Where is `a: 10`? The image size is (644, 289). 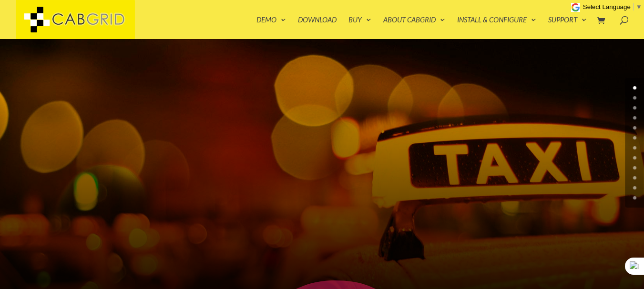
a: 10 is located at coordinates (634, 188).